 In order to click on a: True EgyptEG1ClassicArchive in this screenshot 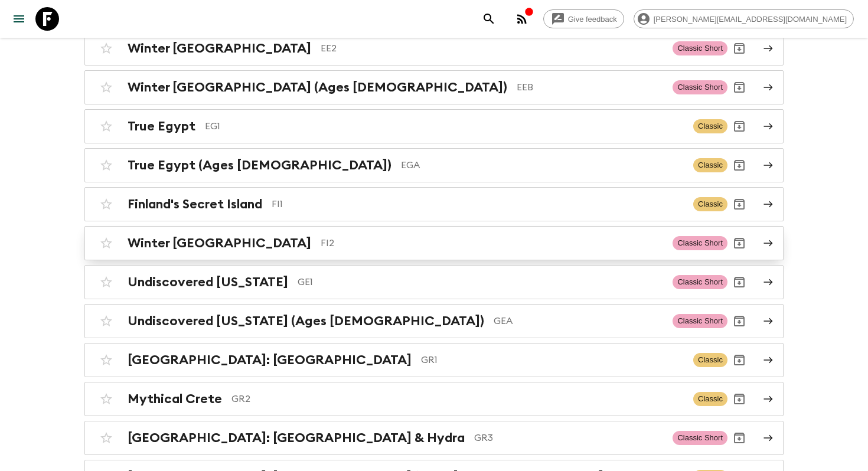, I will do `click(434, 126)`.